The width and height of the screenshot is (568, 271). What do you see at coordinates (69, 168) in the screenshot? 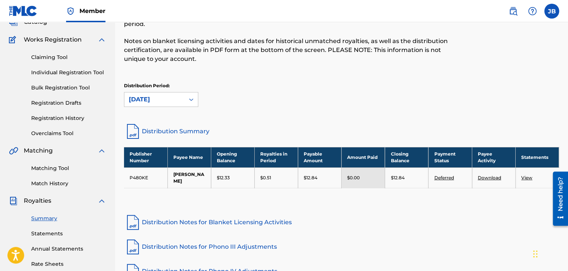
I see `a: Matching Tool` at bounding box center [69, 168].